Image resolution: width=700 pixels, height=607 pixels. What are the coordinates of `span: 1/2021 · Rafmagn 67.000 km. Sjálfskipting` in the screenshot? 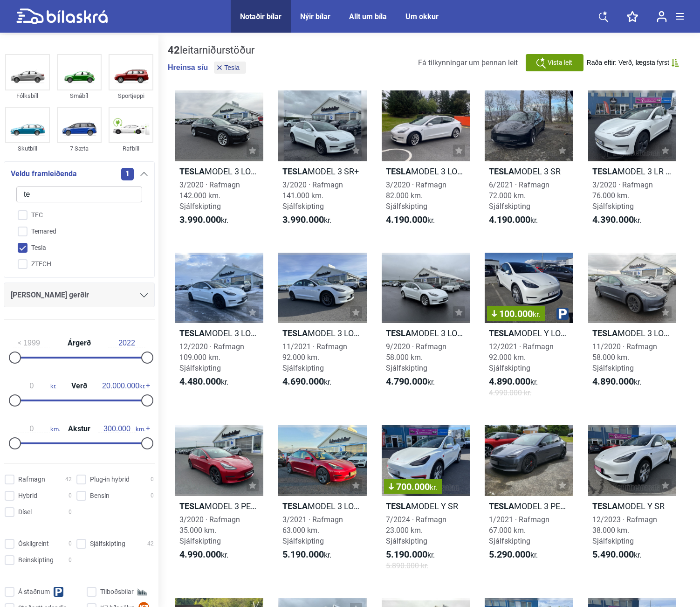 It's located at (519, 530).